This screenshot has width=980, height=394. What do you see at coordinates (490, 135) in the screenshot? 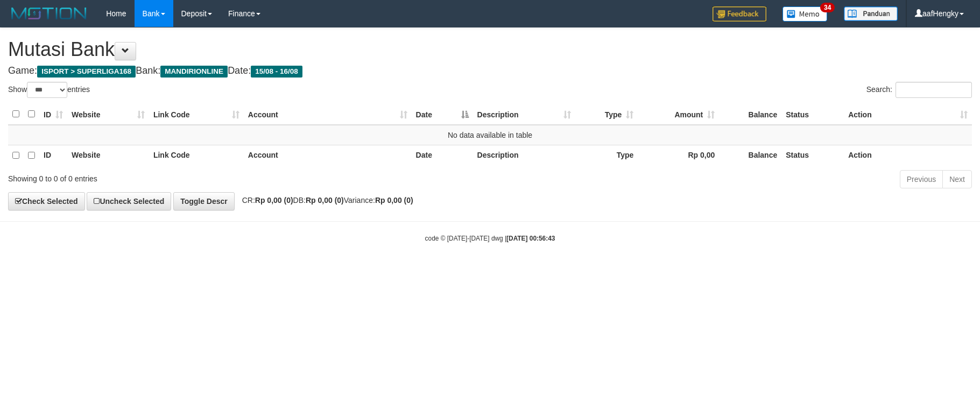
I see `td: No data available in table` at bounding box center [490, 135].